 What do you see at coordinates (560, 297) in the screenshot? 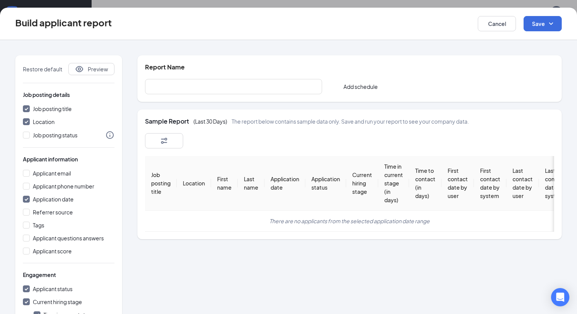
I see `div: Open Intercom Messenger` at bounding box center [560, 297].